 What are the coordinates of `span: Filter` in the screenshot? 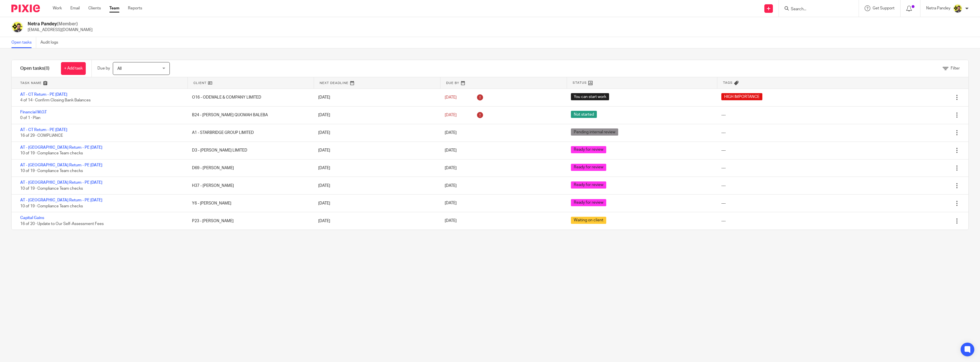 It's located at (955, 68).